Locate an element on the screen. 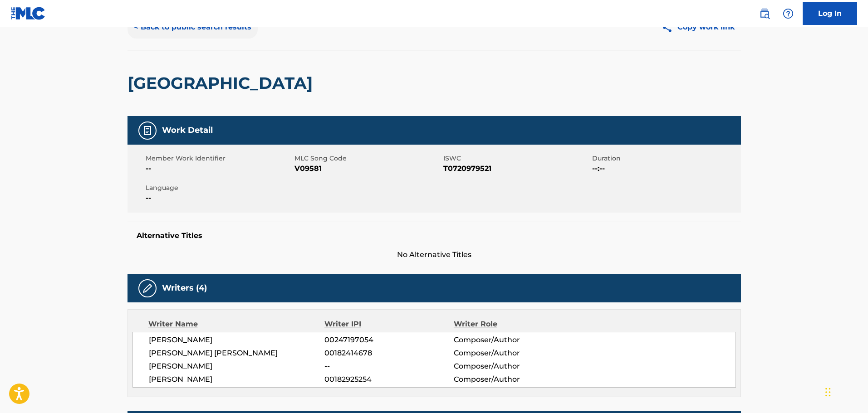 Image resolution: width=868 pixels, height=413 pixels. span: MLC Song Code is located at coordinates (368, 158).